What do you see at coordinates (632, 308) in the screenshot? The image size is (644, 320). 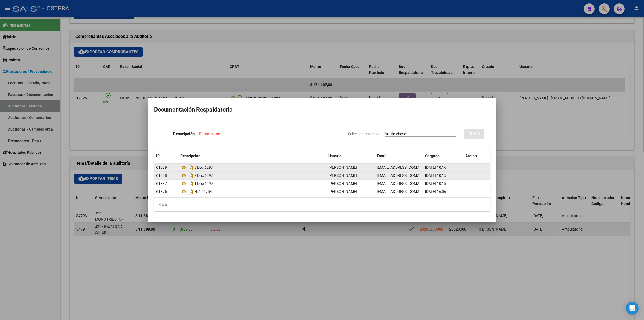 I see `div: Open Intercom Messenger` at bounding box center [632, 308].